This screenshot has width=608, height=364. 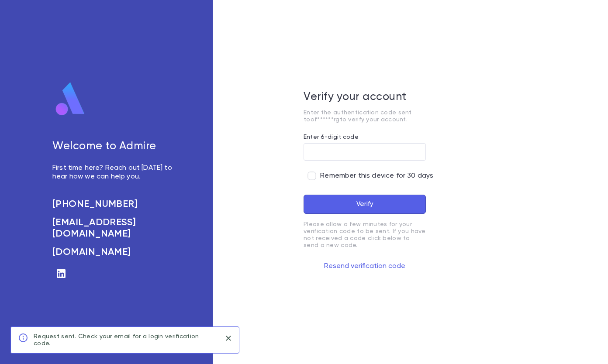 What do you see at coordinates (365, 204) in the screenshot?
I see `button: Verify` at bounding box center [365, 204].